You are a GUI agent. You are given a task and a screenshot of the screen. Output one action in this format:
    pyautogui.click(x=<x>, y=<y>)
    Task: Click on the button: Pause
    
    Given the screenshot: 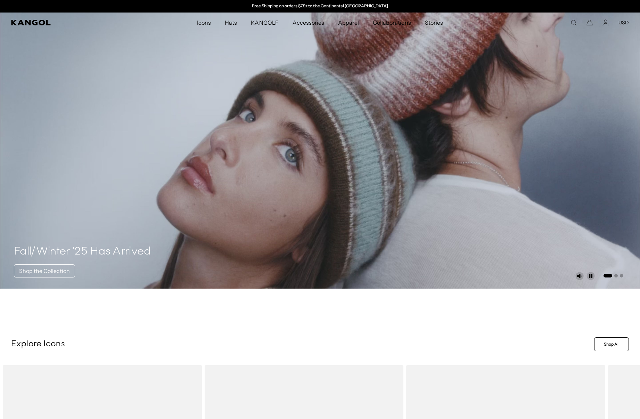 What is the action you would take?
    pyautogui.click(x=591, y=276)
    